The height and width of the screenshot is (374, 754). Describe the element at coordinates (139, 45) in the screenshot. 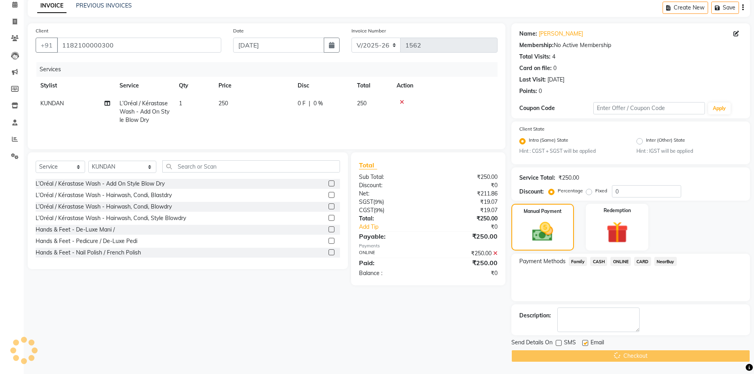

I see `input: Search by Name/Mobile/Email/Code` at that location.